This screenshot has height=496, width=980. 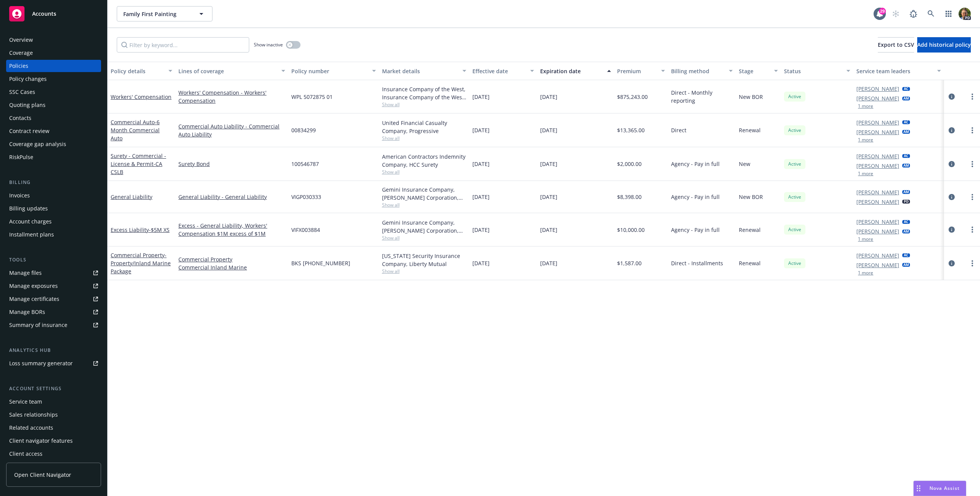 What do you see at coordinates (53, 350) in the screenshot?
I see `div: Analytics hub` at bounding box center [53, 350].